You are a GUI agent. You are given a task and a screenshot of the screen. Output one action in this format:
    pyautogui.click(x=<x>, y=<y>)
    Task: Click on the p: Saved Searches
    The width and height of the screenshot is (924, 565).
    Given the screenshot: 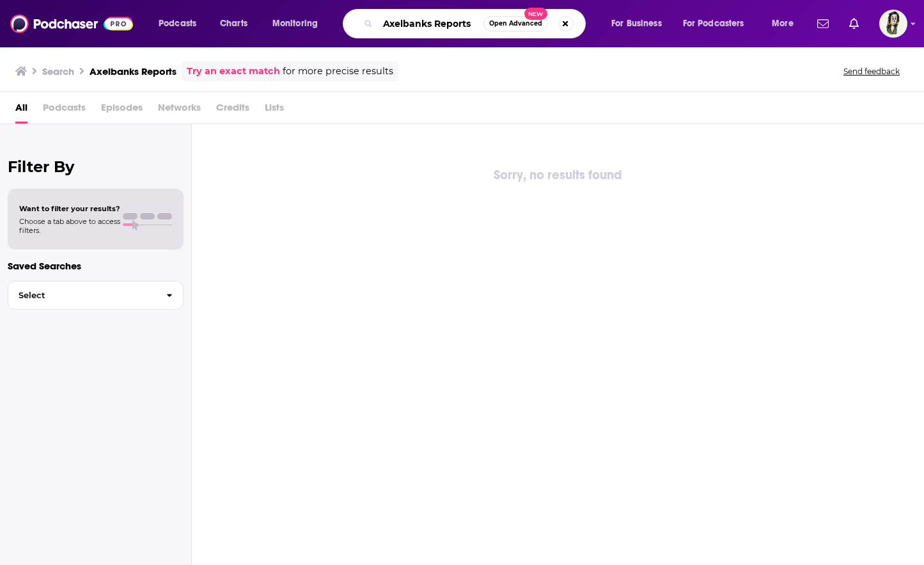 What is the action you would take?
    pyautogui.click(x=96, y=266)
    